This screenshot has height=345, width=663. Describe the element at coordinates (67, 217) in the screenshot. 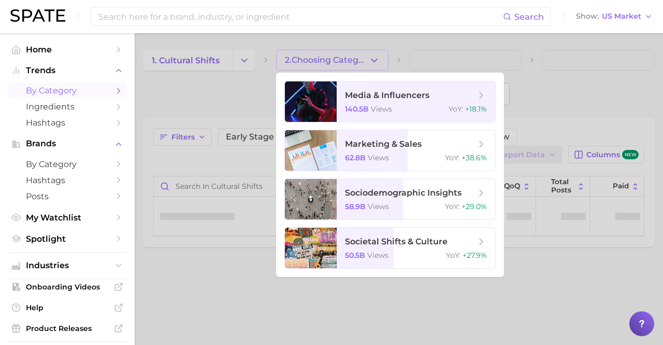

I see `span: My Watchlist` at that location.